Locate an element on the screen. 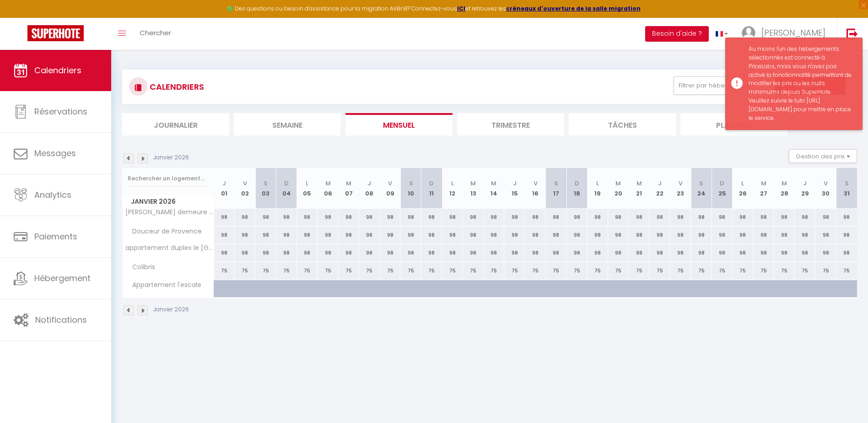 The image size is (868, 423). th: 10 is located at coordinates (411, 188).